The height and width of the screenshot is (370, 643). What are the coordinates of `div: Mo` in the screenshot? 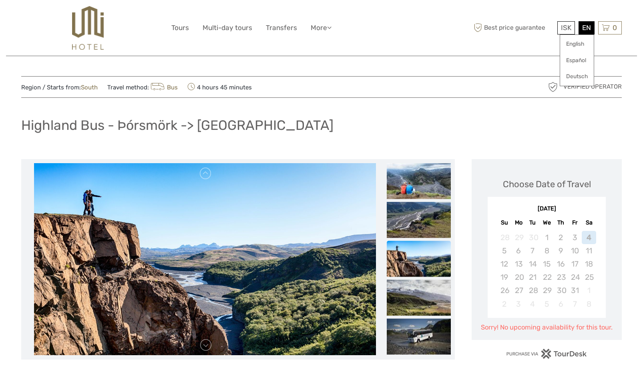 It's located at (519, 222).